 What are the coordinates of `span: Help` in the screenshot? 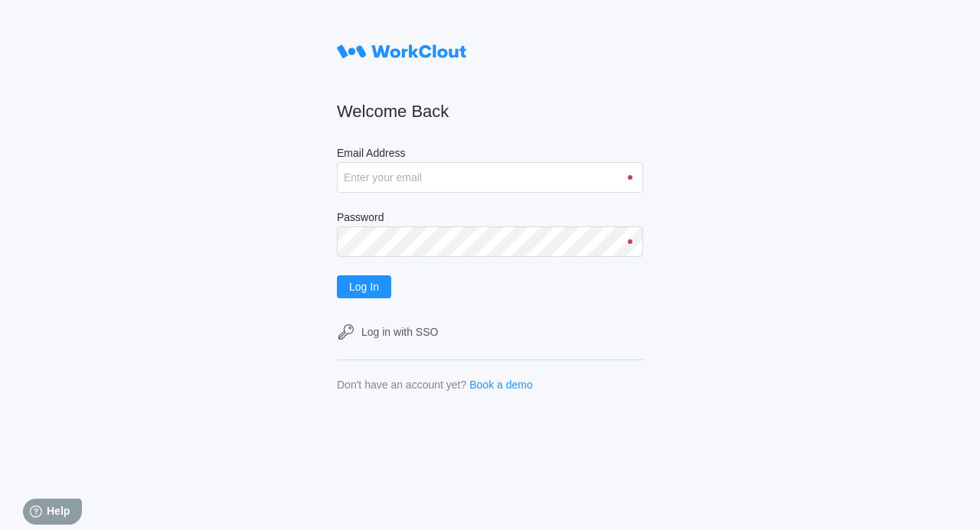 It's located at (41, 18).